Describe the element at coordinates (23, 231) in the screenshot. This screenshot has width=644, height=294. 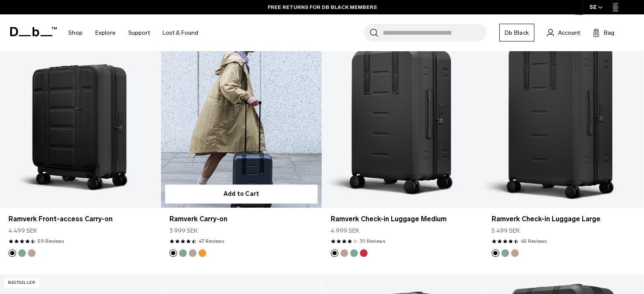
I see `span: 4 499 SEK` at that location.